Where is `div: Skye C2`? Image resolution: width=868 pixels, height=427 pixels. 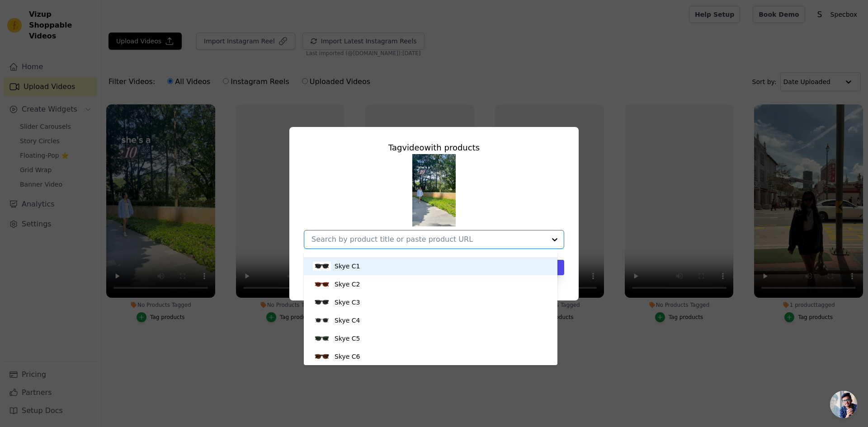
div: Skye C2 is located at coordinates (347, 284).